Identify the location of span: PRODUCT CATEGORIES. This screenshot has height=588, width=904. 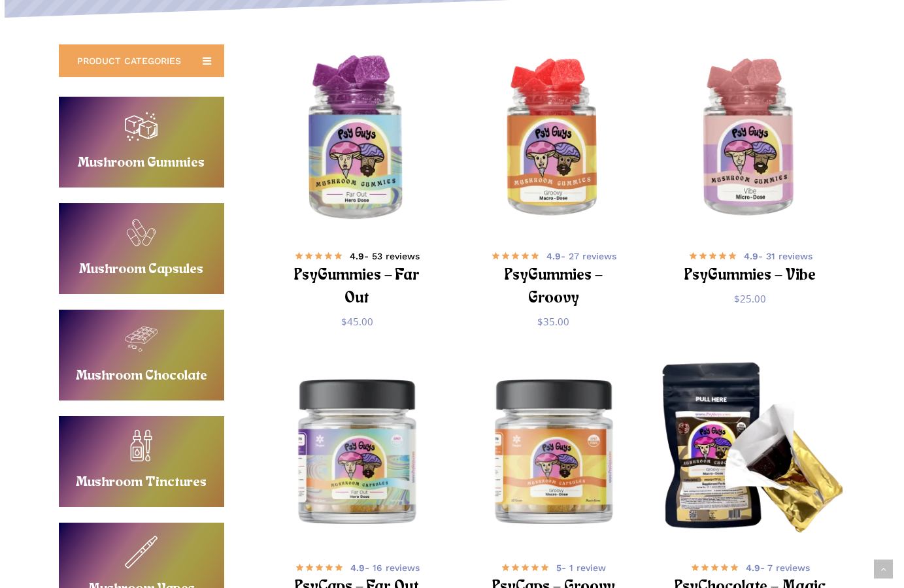
(129, 61).